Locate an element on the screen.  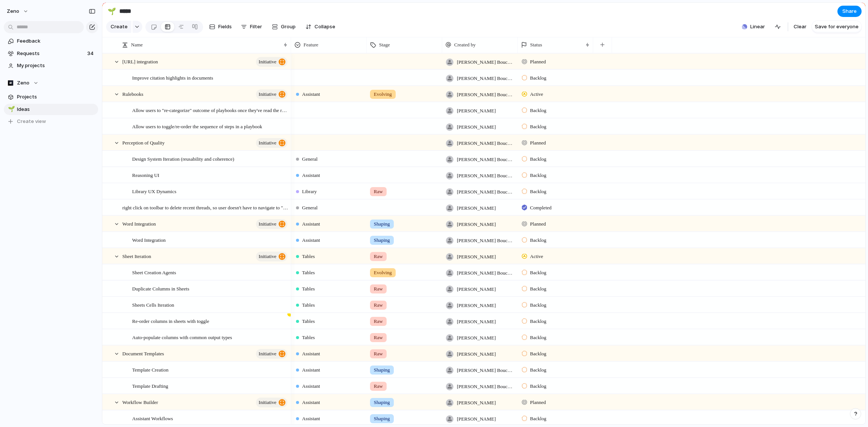
span: Ideas is located at coordinates (56, 109).